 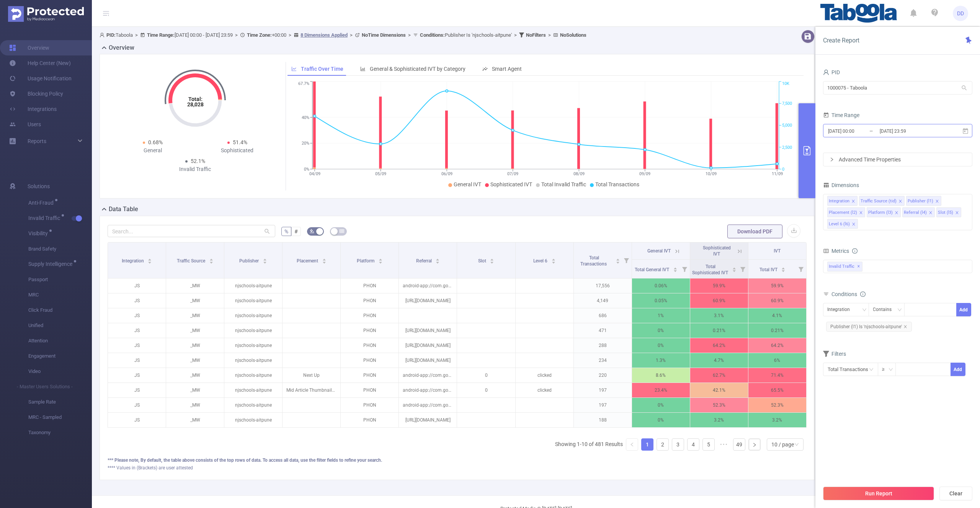 I want to click on li: Next 5 Pages, so click(x=724, y=445).